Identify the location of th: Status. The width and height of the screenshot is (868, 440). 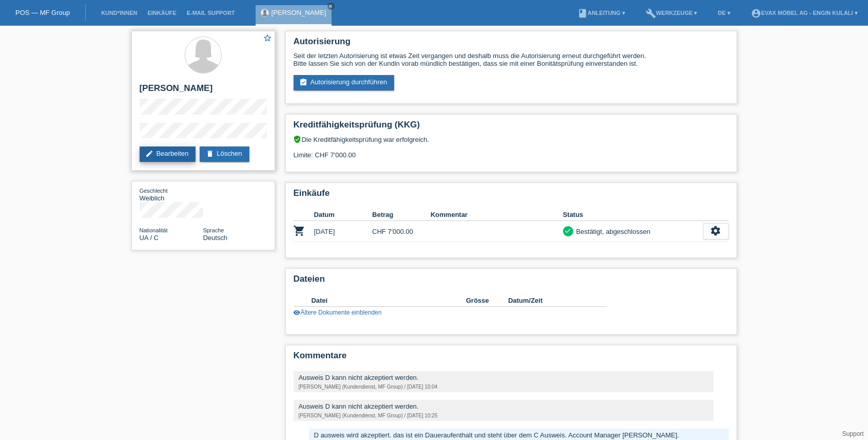
(633, 215).